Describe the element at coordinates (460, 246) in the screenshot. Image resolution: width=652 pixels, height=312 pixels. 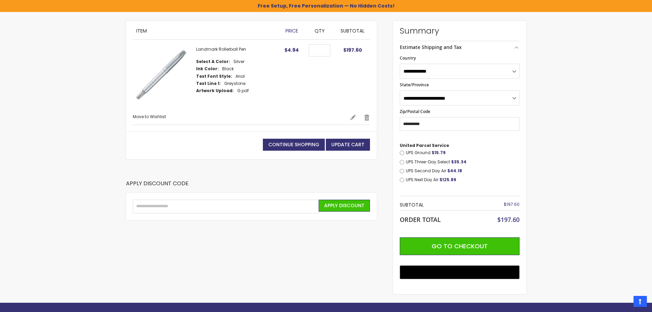
I see `span: Go to Checkout` at that location.